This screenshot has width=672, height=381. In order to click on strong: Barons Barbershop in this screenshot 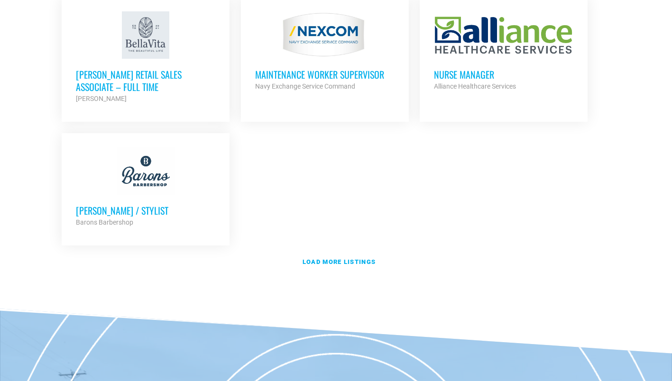, I will do `click(104, 223)`.